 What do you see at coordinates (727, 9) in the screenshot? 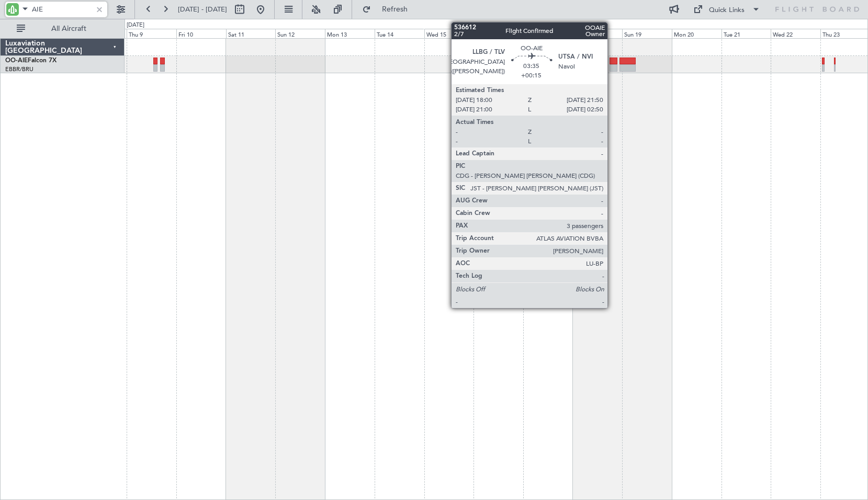
I see `button: Quick Links` at bounding box center [727, 9].